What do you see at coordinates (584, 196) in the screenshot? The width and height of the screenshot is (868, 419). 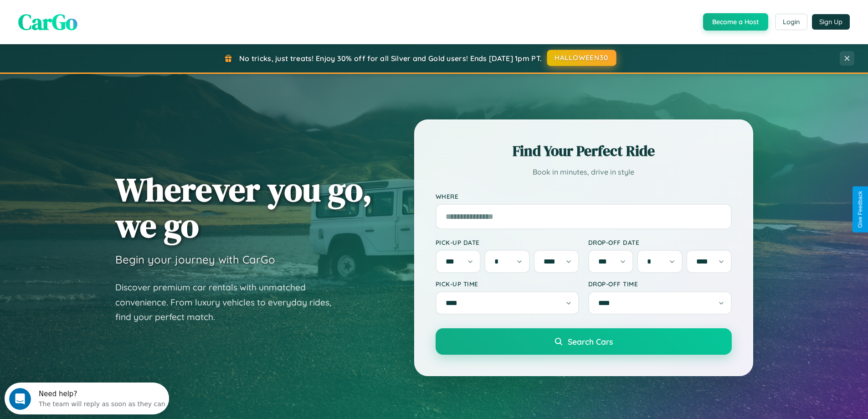 I see `label: Where` at bounding box center [584, 196].